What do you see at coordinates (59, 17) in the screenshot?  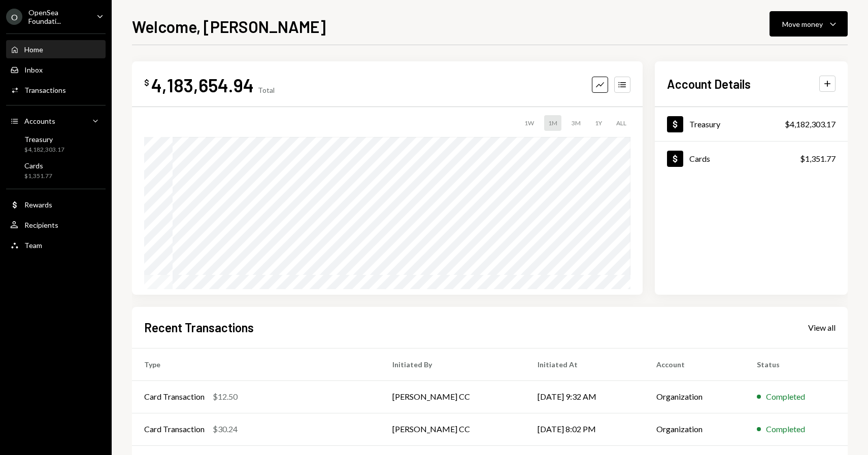 I see `div: OpenSea Foundati...` at bounding box center [59, 17].